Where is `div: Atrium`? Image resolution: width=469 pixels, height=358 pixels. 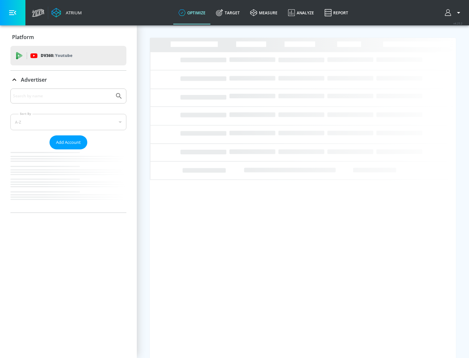
div: Atrium is located at coordinates (72, 13).